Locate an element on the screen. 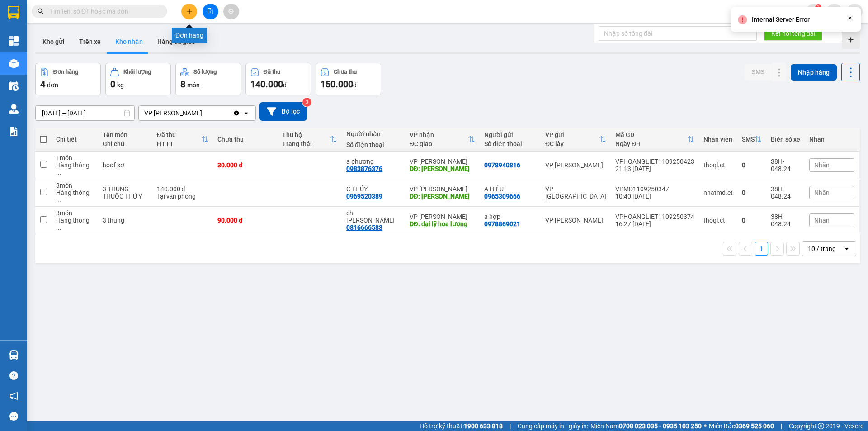  div: Ghi chú is located at coordinates (125, 144).